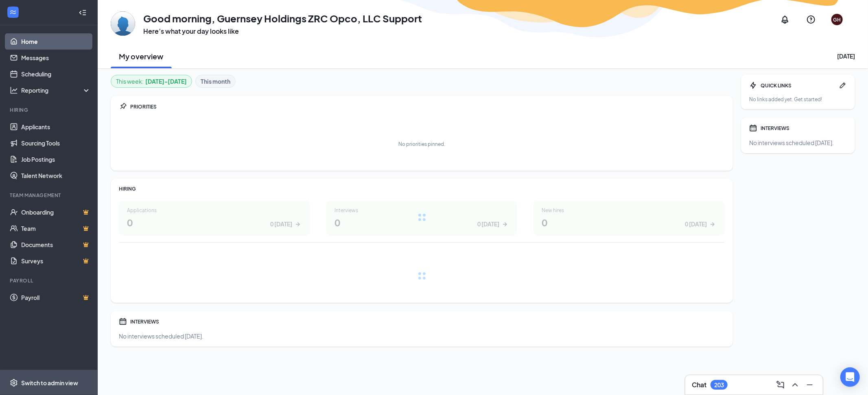 Image resolution: width=868 pixels, height=395 pixels. Describe the element at coordinates (13, 12) in the screenshot. I see `svg: WorkstreamLogo` at that location.